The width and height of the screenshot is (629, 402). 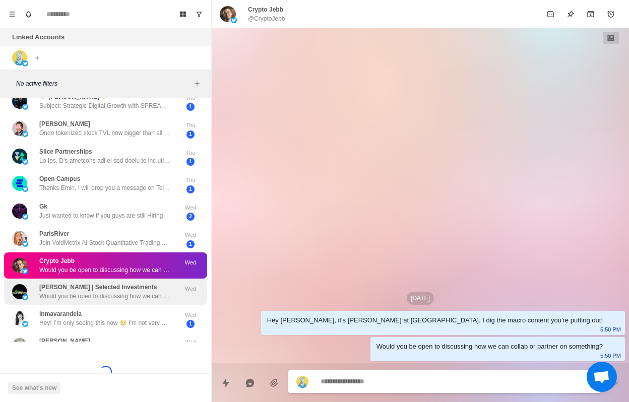 What do you see at coordinates (34, 388) in the screenshot?
I see `button: See what's new` at bounding box center [34, 388].